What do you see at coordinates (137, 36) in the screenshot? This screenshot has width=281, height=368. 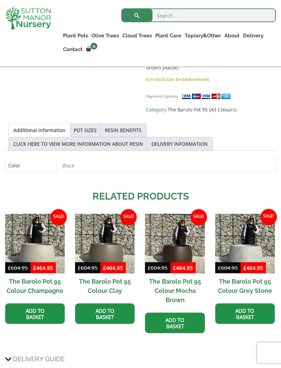 I see `a: Cloud Trees` at bounding box center [137, 36].